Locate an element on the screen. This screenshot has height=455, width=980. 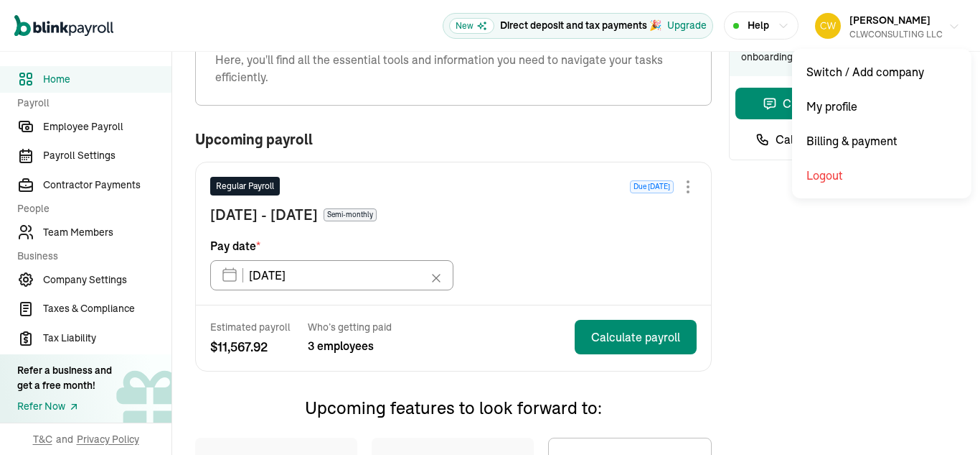
div: CLWCONSULTING LLC is located at coordinates (896, 35).